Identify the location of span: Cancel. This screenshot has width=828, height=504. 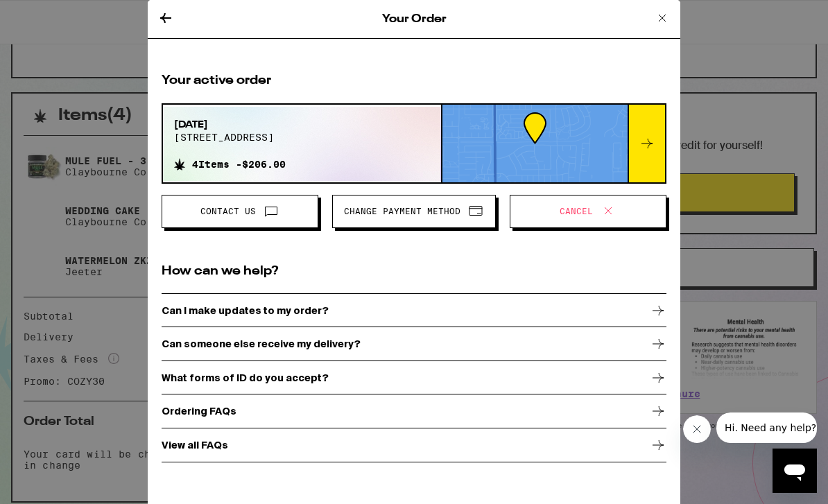
(576, 211).